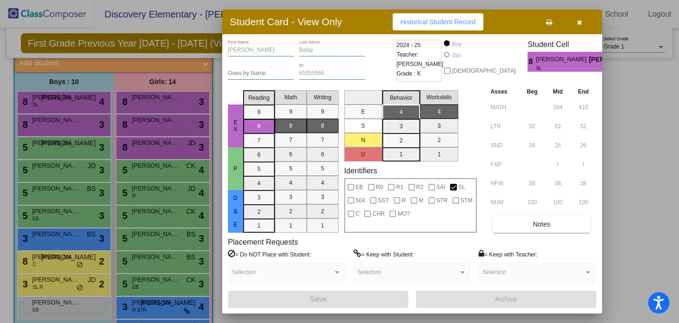 The image size is (679, 323). What do you see at coordinates (403, 214) in the screenshot?
I see `span: MO?` at bounding box center [403, 214].